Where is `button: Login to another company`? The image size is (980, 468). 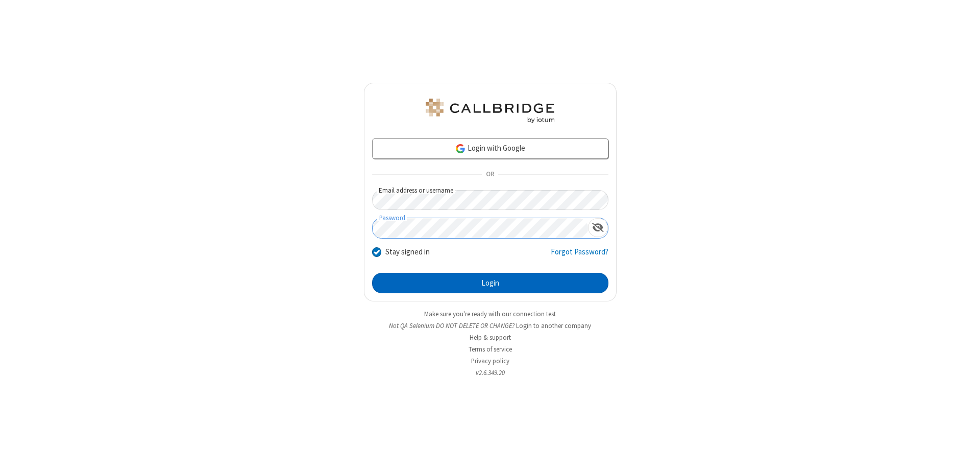
button: Login to another company is located at coordinates (553, 325).